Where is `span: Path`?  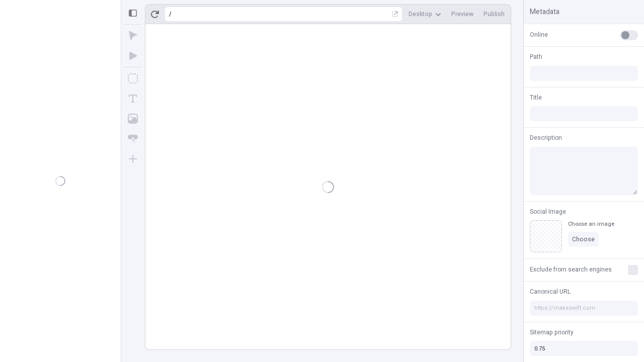
span: Path is located at coordinates (536, 57).